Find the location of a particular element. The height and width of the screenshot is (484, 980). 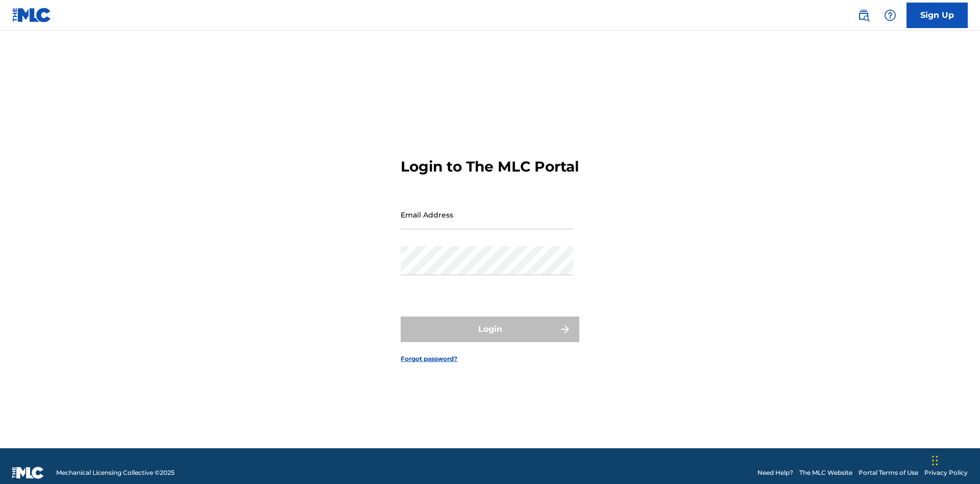

a: Portal Terms of Use is located at coordinates (888, 473).